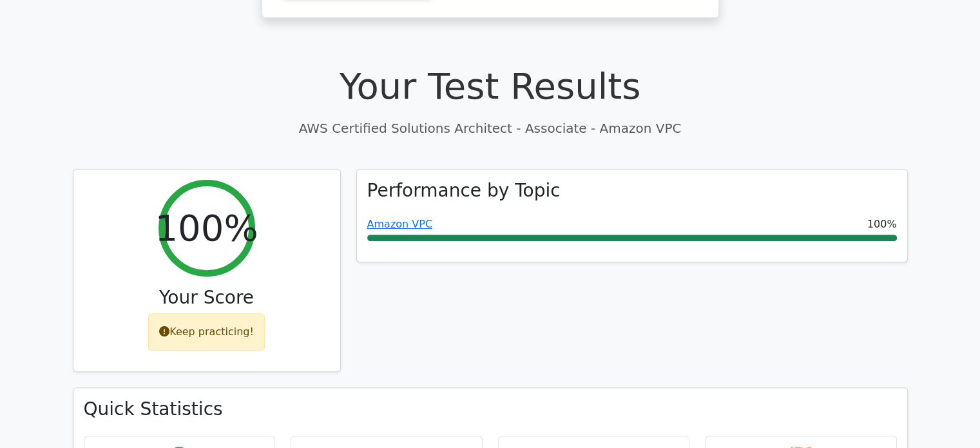  I want to click on p: AWS Certified Solutions Architect - Associate - Amazon VPC, so click(490, 128).